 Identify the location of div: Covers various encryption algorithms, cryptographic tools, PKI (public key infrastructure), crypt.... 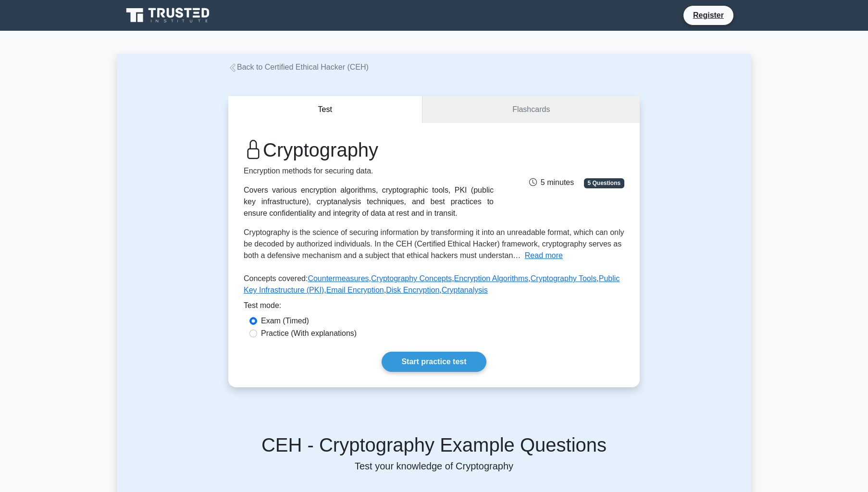
(368, 202).